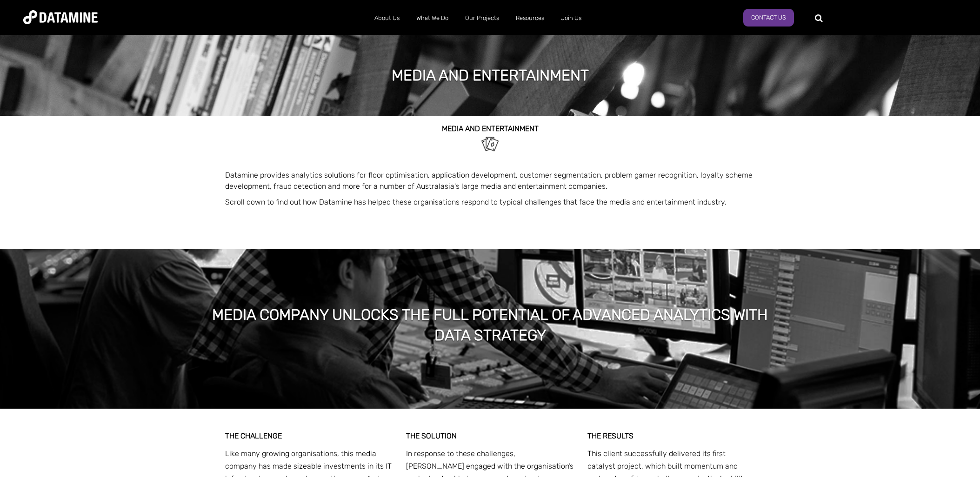  What do you see at coordinates (768, 18) in the screenshot?
I see `a: Contact Us` at bounding box center [768, 18].